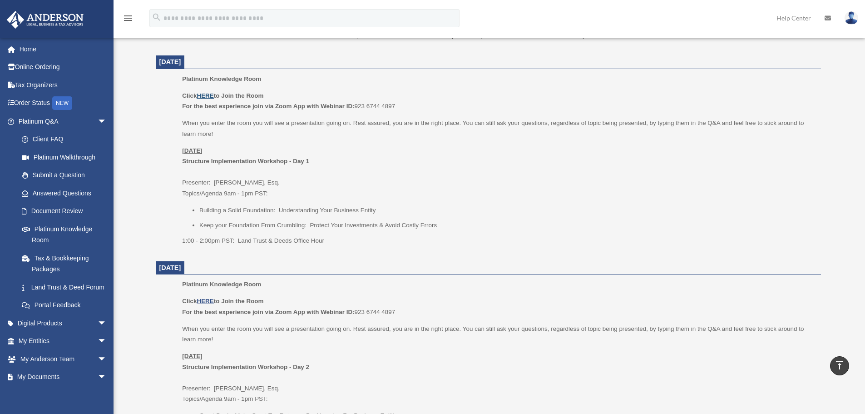 The width and height of the screenshot is (865, 414). What do you see at coordinates (66, 139) in the screenshot?
I see `a: Client FAQ` at bounding box center [66, 139].